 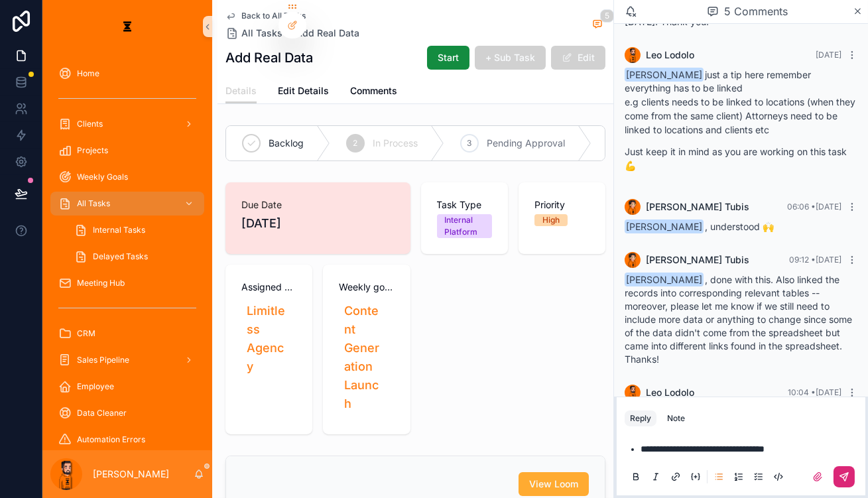 What do you see at coordinates (470, 144) in the screenshot?
I see `span: 3` at bounding box center [470, 144].